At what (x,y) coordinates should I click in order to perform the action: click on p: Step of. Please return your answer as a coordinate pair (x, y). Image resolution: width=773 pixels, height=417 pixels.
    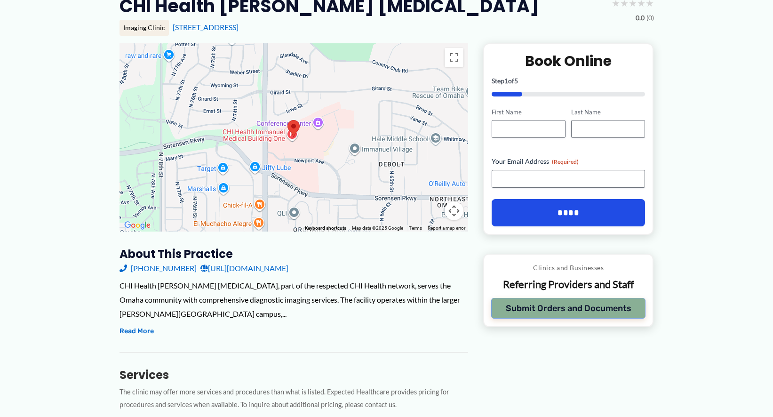
    Looking at the image, I should click on (569, 81).